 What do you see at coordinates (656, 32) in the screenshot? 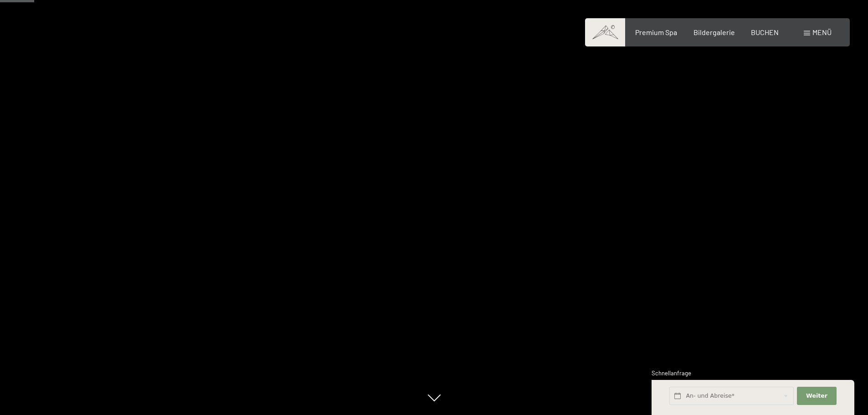
I see `span: Premium Spa` at bounding box center [656, 32].